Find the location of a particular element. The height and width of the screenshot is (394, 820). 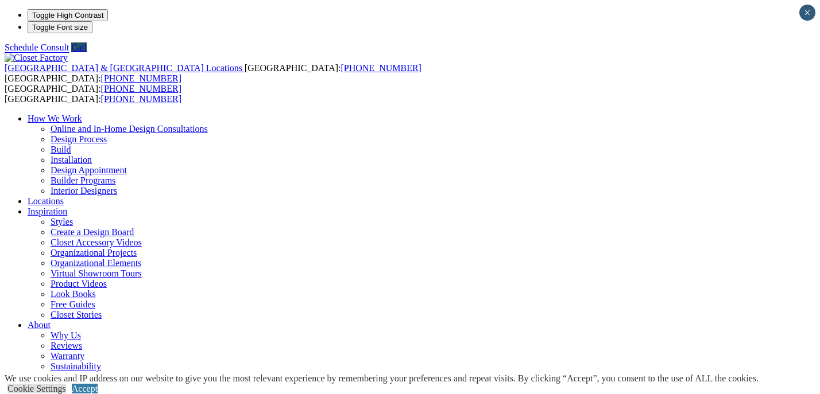

a: Closet Accessory Videos is located at coordinates (96, 242).